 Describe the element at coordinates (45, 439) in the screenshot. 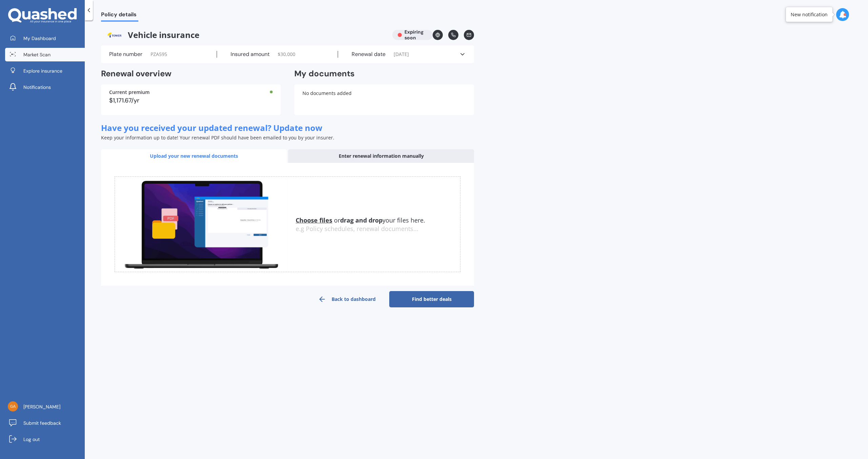

I see `a: Log out` at that location.